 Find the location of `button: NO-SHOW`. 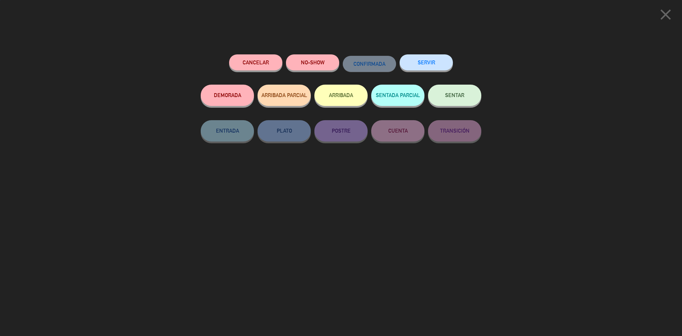

button: NO-SHOW is located at coordinates (313, 62).